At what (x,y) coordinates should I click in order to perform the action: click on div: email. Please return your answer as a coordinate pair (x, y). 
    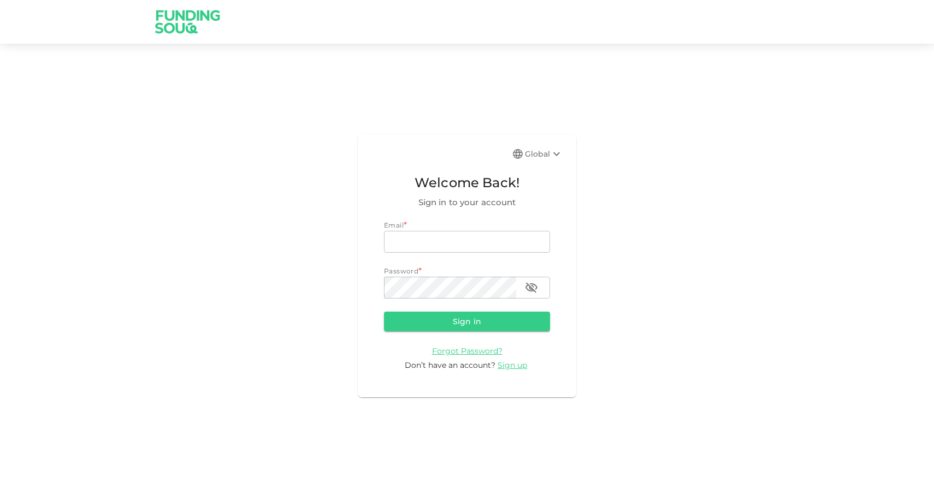
    Looking at the image, I should click on (467, 242).